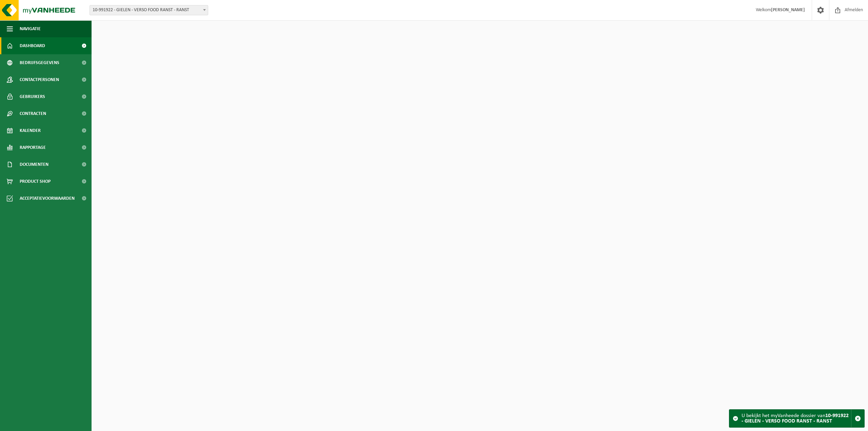 This screenshot has width=868, height=431. What do you see at coordinates (30, 130) in the screenshot?
I see `span: Kalender` at bounding box center [30, 130].